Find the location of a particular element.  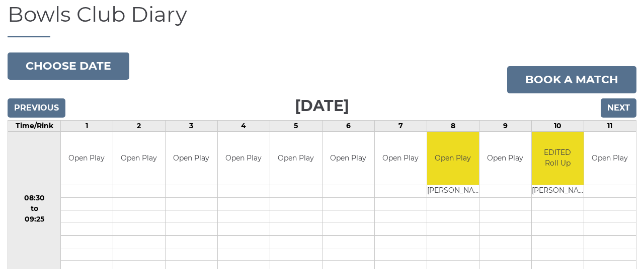

input: Previous is located at coordinates (36, 108).